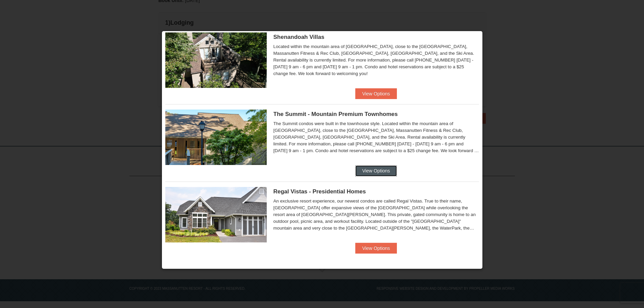  Describe the element at coordinates (216, 60) in the screenshot. I see `img: 19219019-2-e70bf45f.jpg` at that location.